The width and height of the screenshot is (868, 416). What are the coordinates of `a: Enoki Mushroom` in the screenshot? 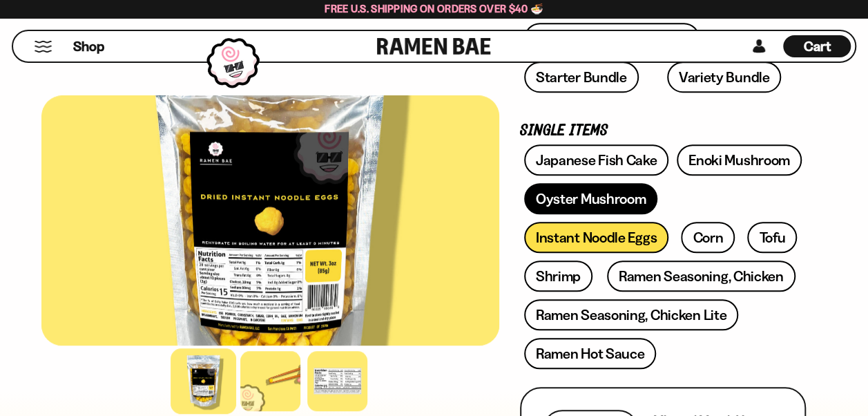 It's located at (739, 159).